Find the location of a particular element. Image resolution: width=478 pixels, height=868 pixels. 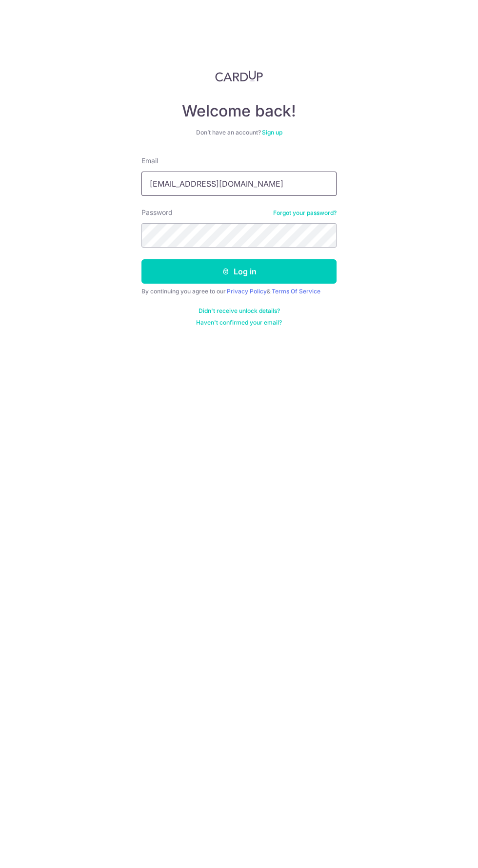

button: Log in is located at coordinates (239, 272).